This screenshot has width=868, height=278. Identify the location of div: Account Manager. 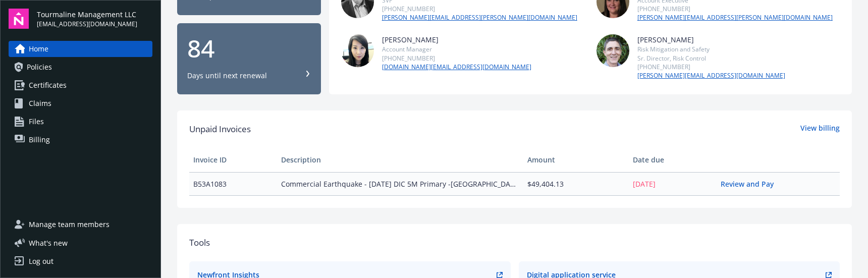
(457, 49).